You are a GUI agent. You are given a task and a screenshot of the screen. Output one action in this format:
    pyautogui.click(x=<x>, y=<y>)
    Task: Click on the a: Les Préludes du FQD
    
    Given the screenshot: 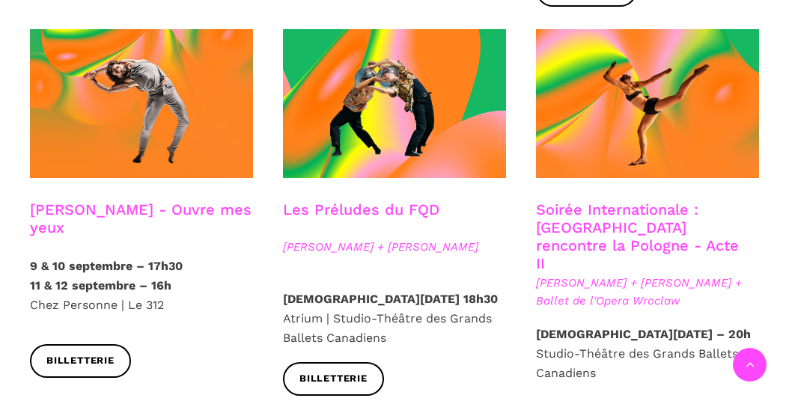 What is the action you would take?
    pyautogui.click(x=361, y=210)
    